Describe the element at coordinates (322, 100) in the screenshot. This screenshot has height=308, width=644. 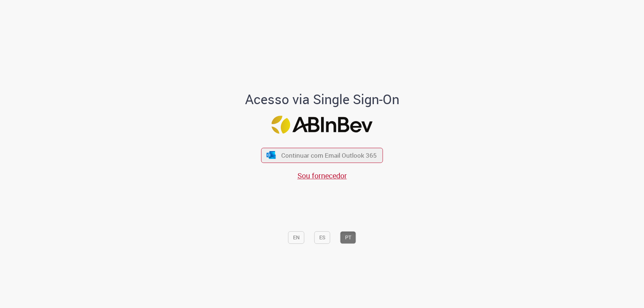
I see `h1: Acesso via Single Sign-On` at that location.